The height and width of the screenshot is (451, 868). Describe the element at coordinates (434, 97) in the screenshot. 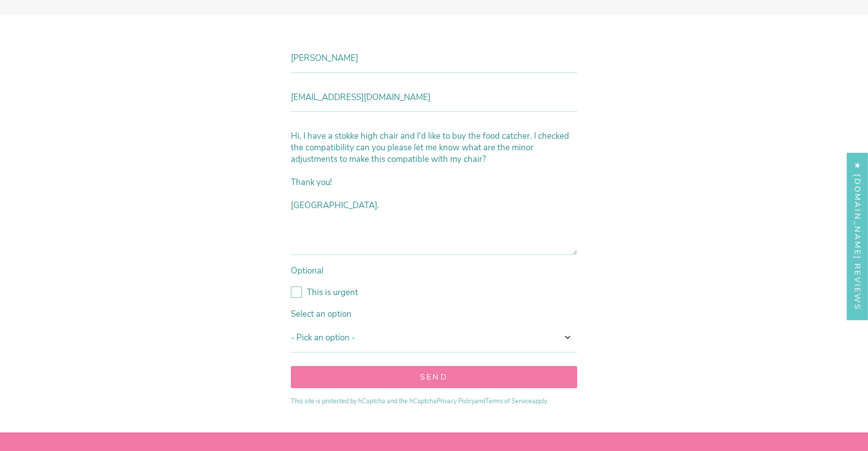

I see `input: Email` at that location.